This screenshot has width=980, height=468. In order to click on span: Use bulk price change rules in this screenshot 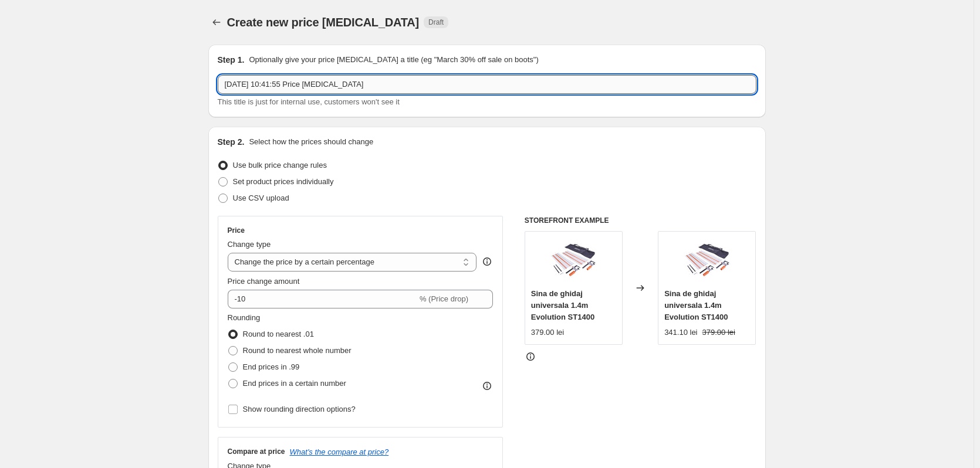, I will do `click(280, 165)`.